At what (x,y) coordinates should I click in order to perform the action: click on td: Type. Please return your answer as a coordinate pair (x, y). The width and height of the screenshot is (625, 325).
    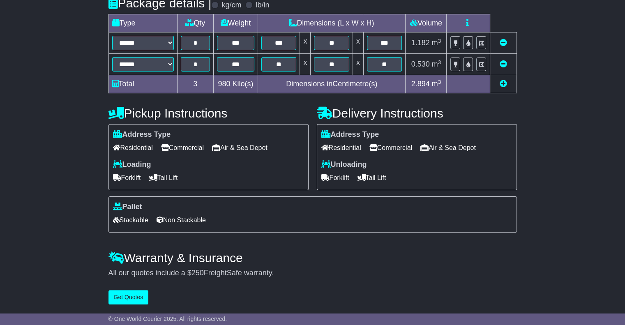
    Looking at the image, I should click on (143, 23).